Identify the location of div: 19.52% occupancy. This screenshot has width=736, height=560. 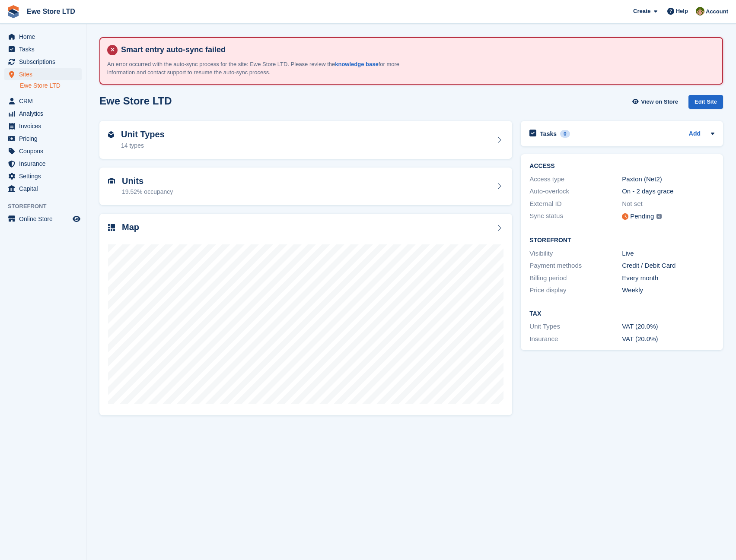
(147, 191).